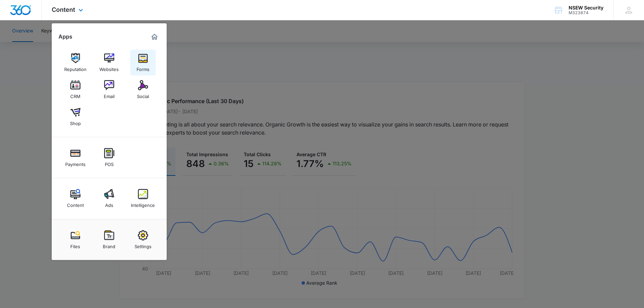 The image size is (644, 308). Describe the element at coordinates (75, 157) in the screenshot. I see `a: Payments` at that location.